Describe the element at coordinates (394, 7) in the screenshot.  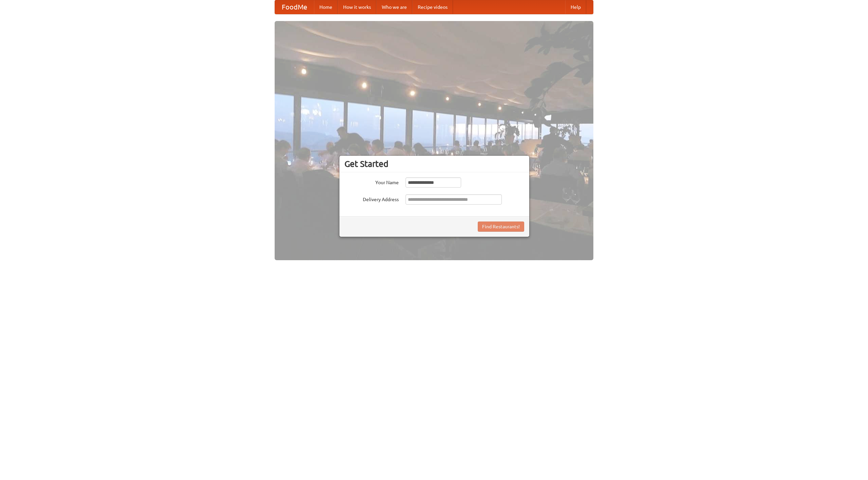
I see `a: Who we are` at that location.